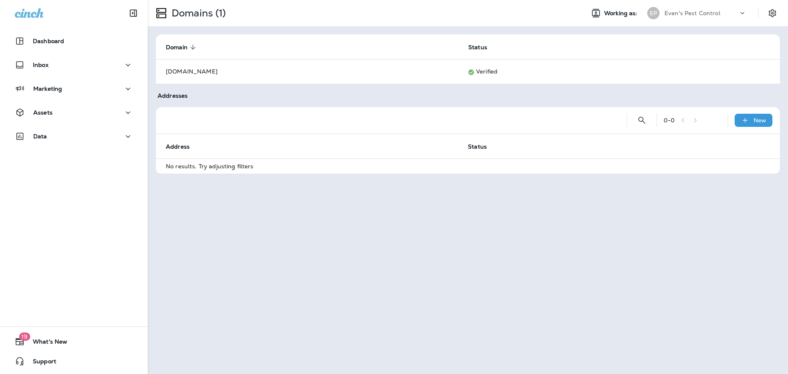 The image size is (788, 374). What do you see at coordinates (74, 113) in the screenshot?
I see `button: Assets` at bounding box center [74, 113].